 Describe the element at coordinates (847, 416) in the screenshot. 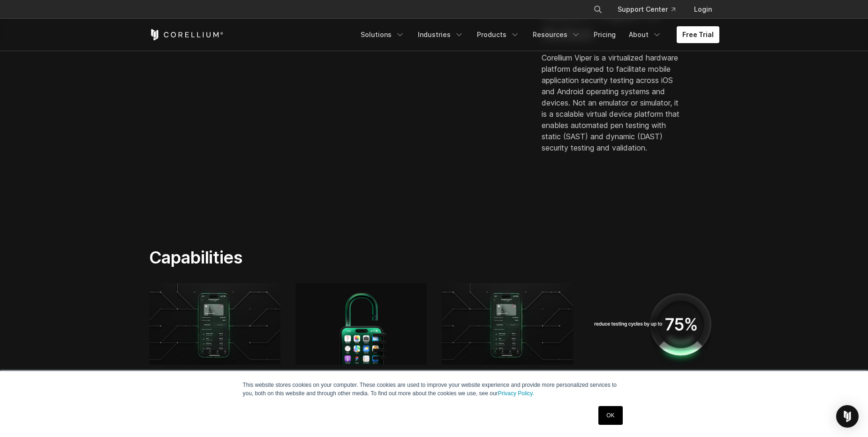

I see `div: Open Intercom Messenger` at that location.